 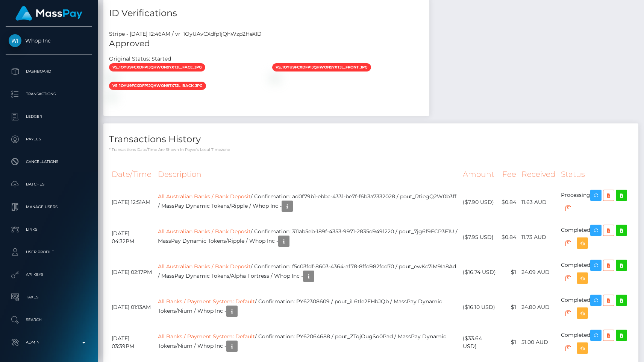 What do you see at coordinates (308, 307) in the screenshot?
I see `td: / Confirmation: PY62308609 / pout_iL6tle2FHbJQb / MassPay Dynamic Tokens/Nium / Whop Inc -` at bounding box center [308, 307].